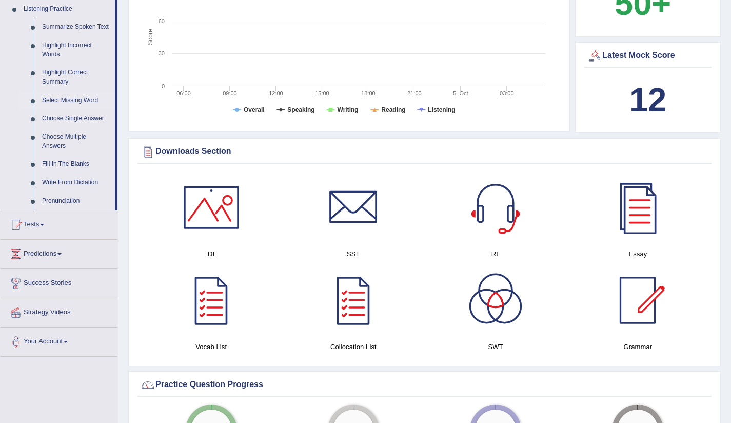  What do you see at coordinates (162, 21) in the screenshot?
I see `text: 60` at bounding box center [162, 21].